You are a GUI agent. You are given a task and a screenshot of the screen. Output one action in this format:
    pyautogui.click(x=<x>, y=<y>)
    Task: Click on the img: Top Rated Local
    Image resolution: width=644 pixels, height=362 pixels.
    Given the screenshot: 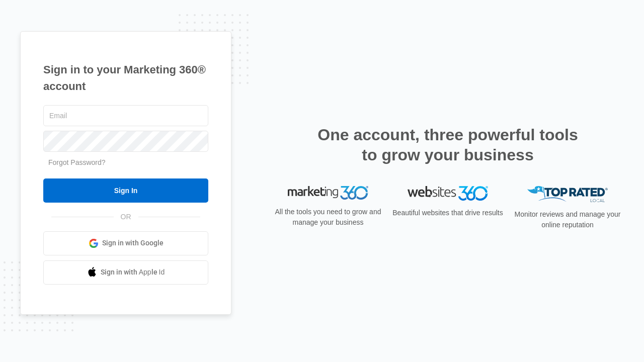 What is the action you would take?
    pyautogui.click(x=567, y=194)
    